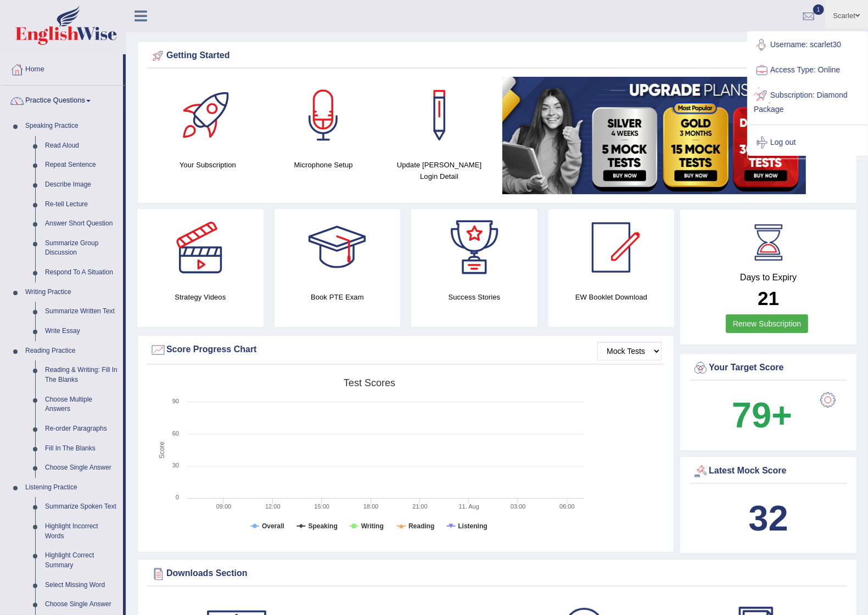  I want to click on h4: Strategy Videos, so click(201, 297).